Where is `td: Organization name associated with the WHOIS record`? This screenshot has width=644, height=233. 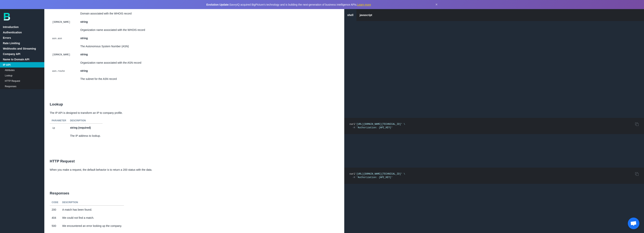
td: Organization name associated with the WHOIS record is located at coordinates (145, 30).